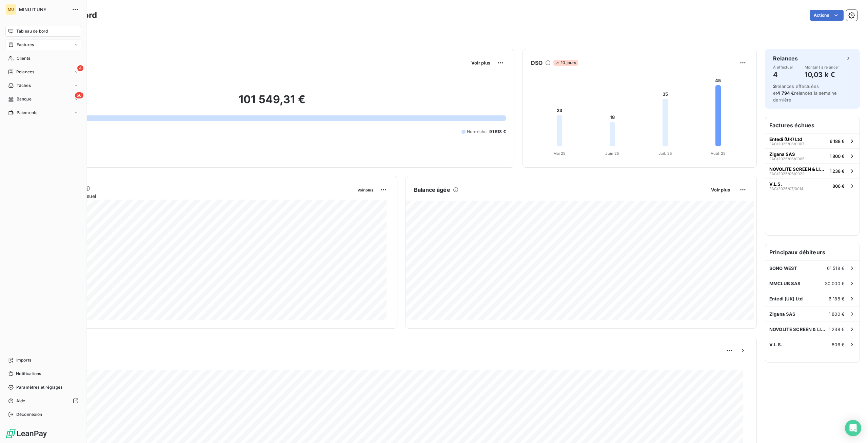 This screenshot has height=443, width=868. What do you see at coordinates (79, 95) in the screenshot?
I see `span: 56` at bounding box center [79, 95].